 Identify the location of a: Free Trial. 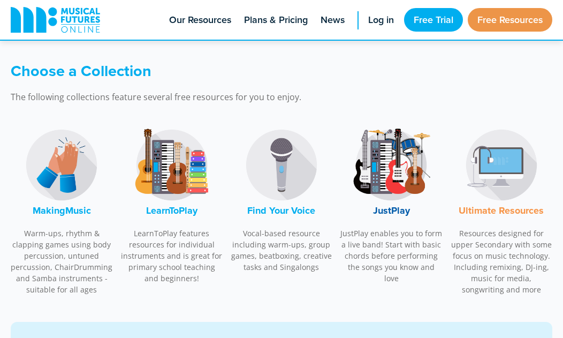
(433, 20).